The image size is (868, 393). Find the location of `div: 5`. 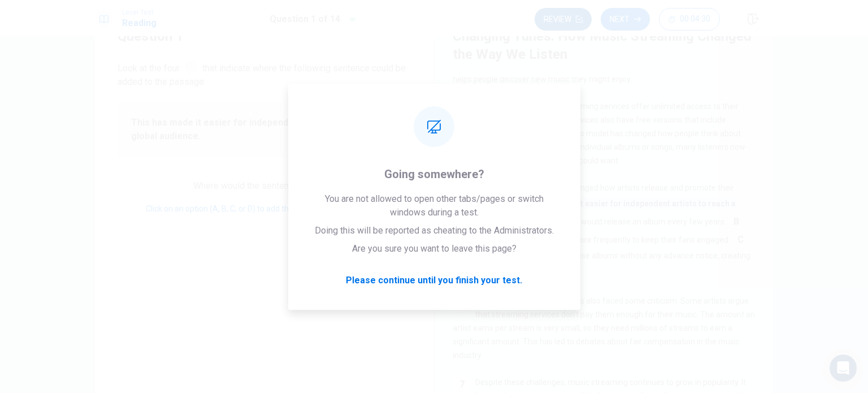

div: 5 is located at coordinates (462, 190).